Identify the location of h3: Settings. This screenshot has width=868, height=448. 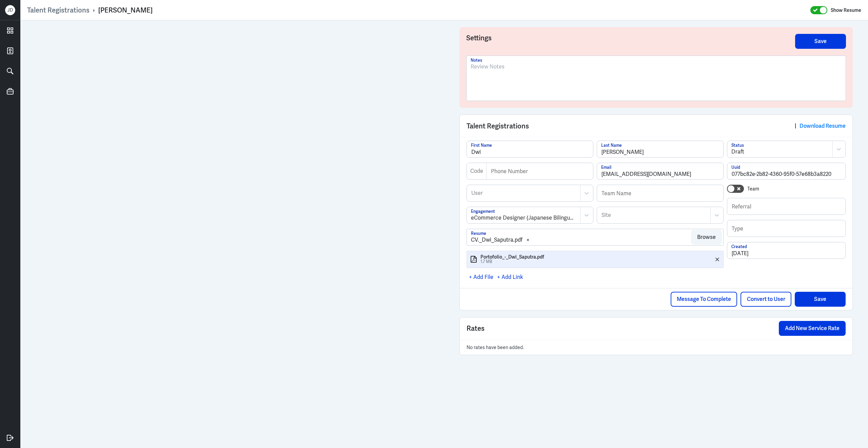
(631, 41).